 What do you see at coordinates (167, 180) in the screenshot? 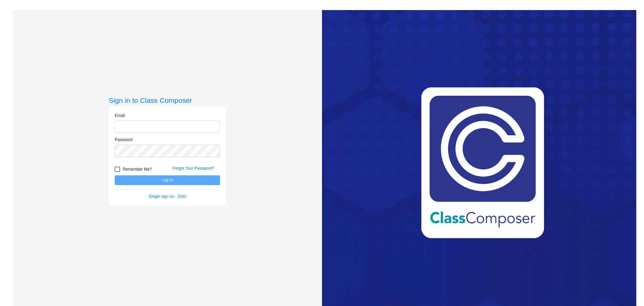
I see `button: Log In` at bounding box center [167, 180].